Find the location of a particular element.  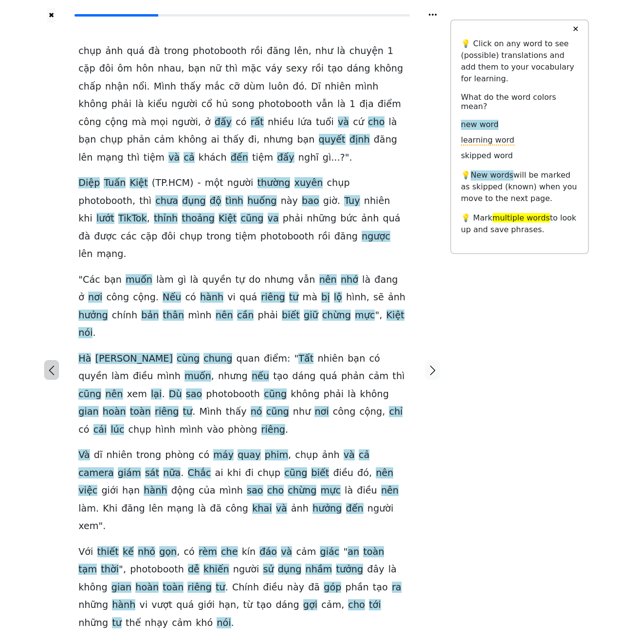

span: biết is located at coordinates (290, 315).